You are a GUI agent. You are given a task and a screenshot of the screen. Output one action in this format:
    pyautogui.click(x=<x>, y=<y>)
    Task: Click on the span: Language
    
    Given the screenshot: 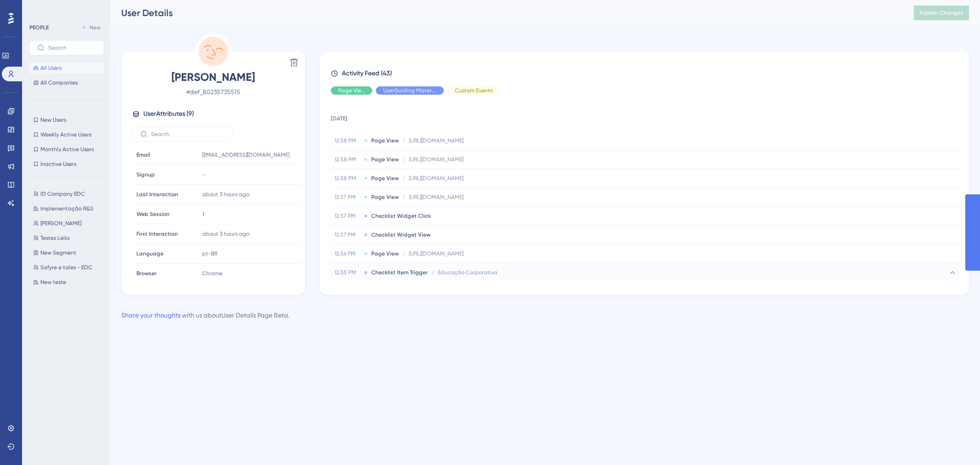 What is the action you would take?
    pyautogui.click(x=150, y=254)
    